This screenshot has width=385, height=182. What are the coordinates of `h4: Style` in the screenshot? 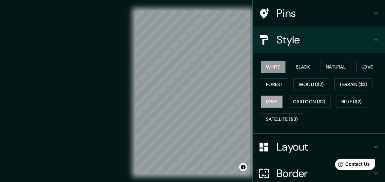 It's located at (324, 40).